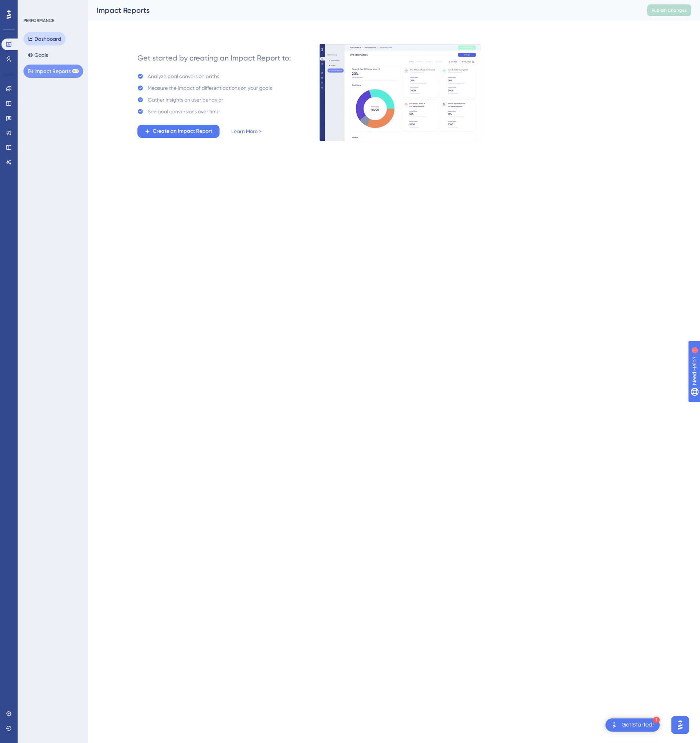 This screenshot has width=700, height=743. Describe the element at coordinates (75, 71) in the screenshot. I see `div: BETA` at that location.